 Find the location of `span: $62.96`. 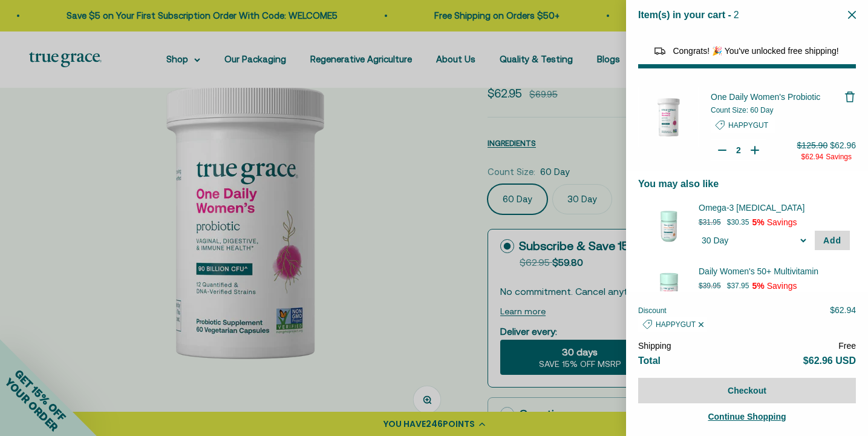

span: $62.96 is located at coordinates (842, 145).